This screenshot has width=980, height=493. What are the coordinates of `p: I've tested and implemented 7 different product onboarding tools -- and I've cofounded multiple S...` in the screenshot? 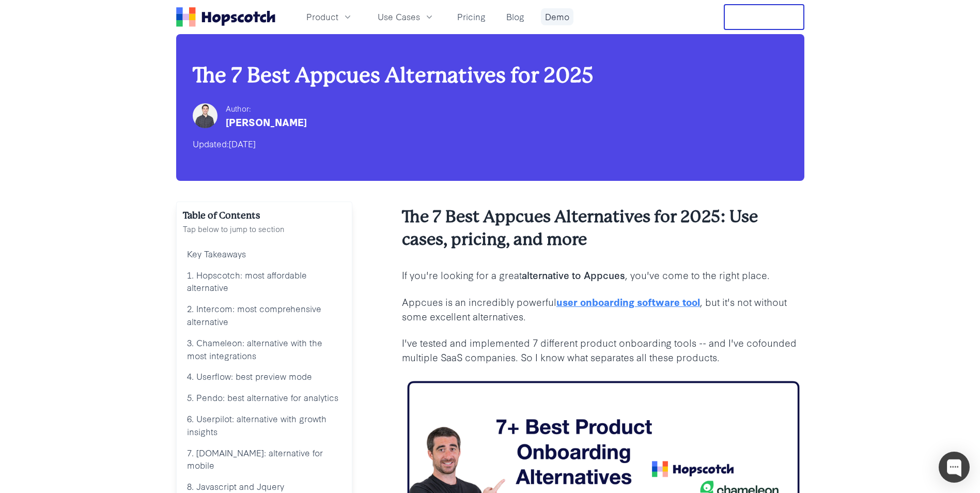 It's located at (603, 350).